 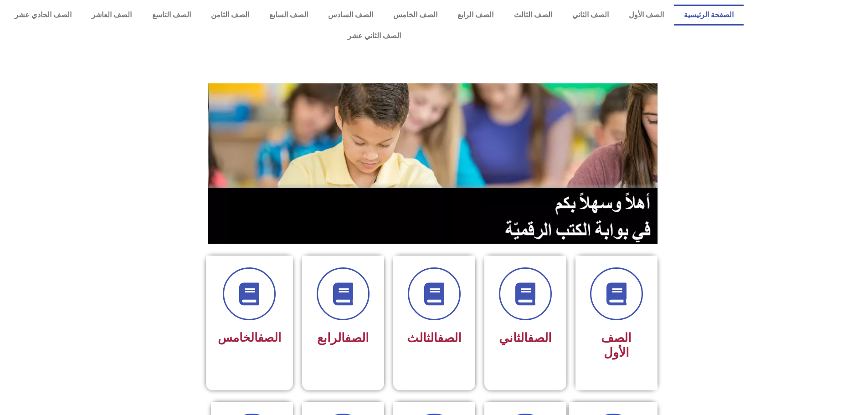 I want to click on span: الصف الأول, so click(x=616, y=345).